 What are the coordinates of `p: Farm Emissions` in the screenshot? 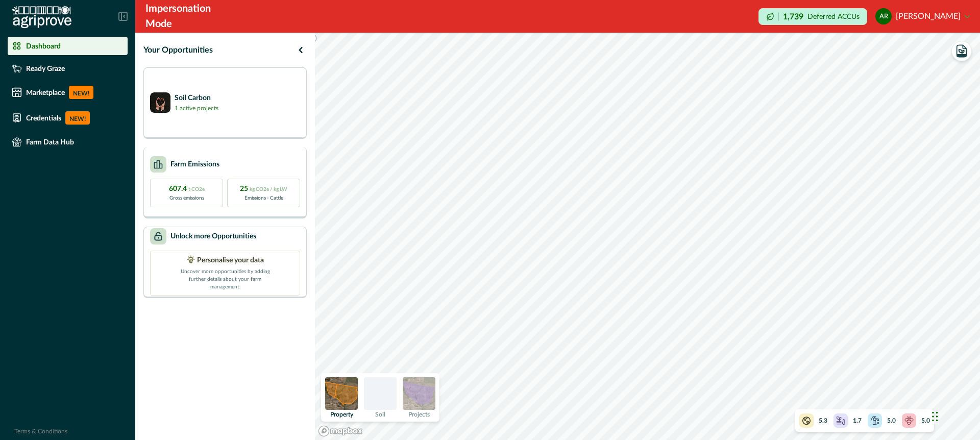 It's located at (195, 165).